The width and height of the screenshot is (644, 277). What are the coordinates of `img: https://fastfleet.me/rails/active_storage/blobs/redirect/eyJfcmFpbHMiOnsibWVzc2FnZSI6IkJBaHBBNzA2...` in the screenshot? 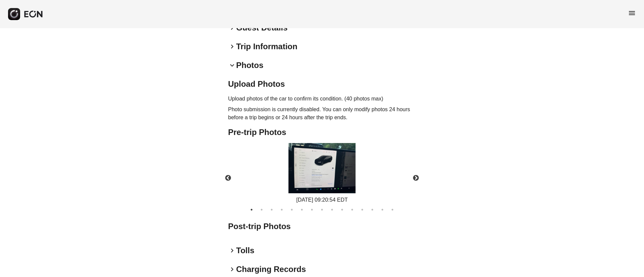 It's located at (322, 168).